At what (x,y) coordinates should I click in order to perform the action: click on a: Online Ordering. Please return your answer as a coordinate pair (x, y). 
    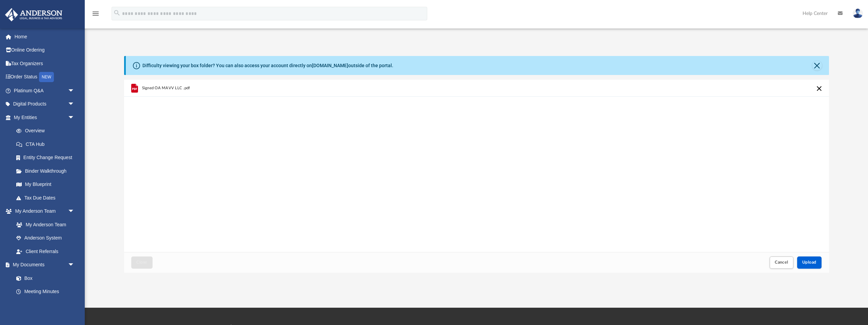
    Looking at the image, I should click on (45, 50).